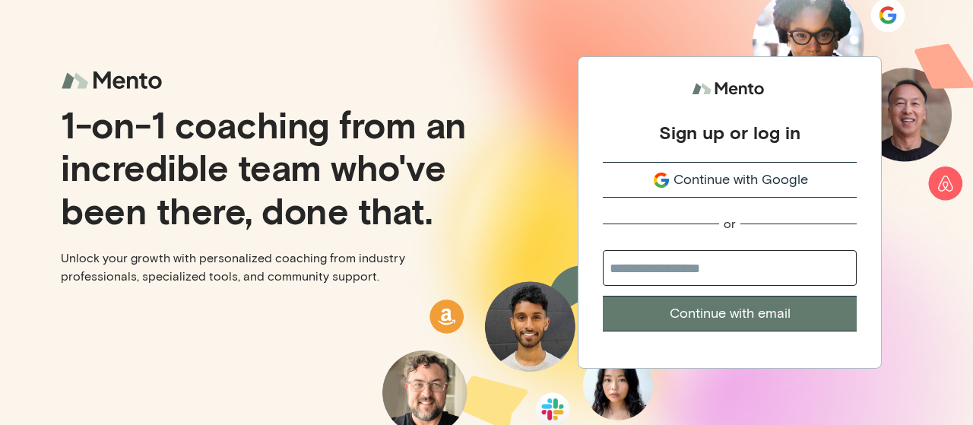 Image resolution: width=973 pixels, height=425 pixels. I want to click on div: Sign up or log in, so click(730, 132).